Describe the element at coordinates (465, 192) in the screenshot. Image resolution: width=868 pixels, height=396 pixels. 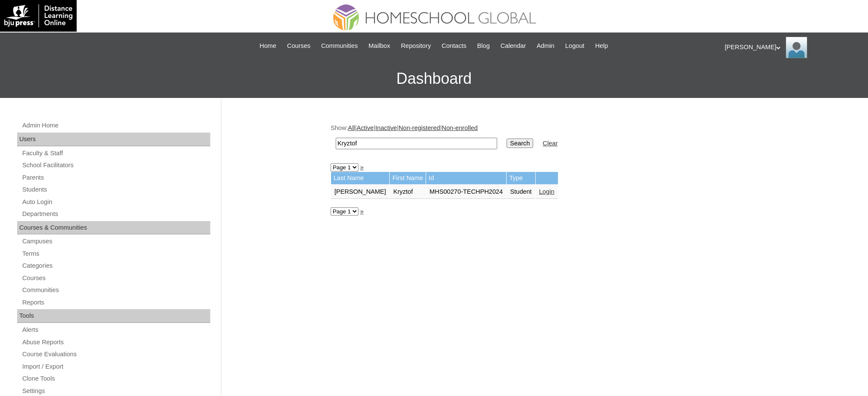
I see `td: MHS00270-TECHPH2024` at that location.